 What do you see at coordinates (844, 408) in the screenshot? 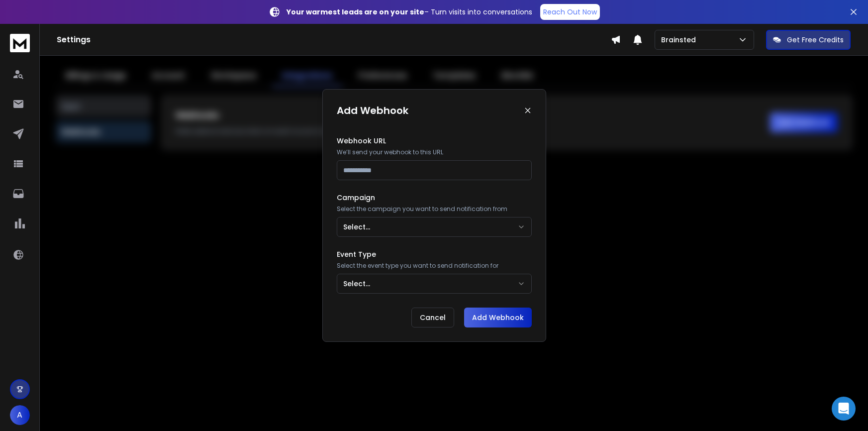
I see `div: Open Intercom Messenger` at bounding box center [844, 408].